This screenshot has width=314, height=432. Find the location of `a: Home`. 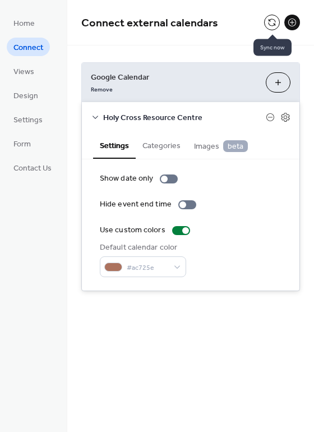

a: Home is located at coordinates (24, 22).